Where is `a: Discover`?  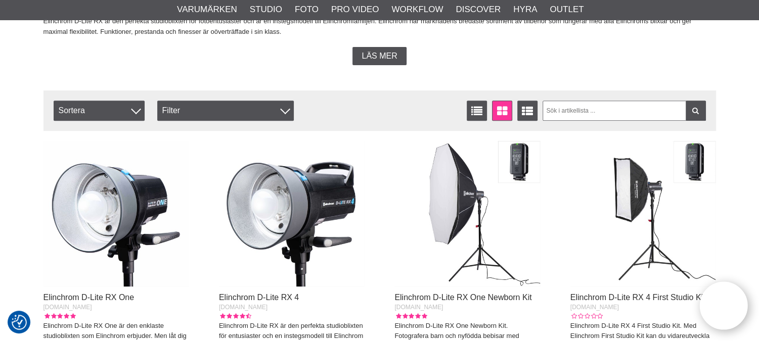
a: Discover is located at coordinates (478, 10).